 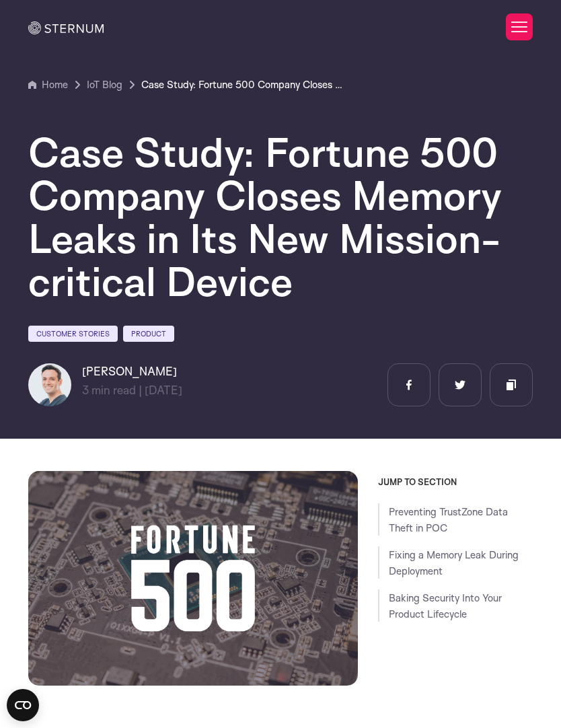 What do you see at coordinates (23, 705) in the screenshot?
I see `button: Open CMP widget` at bounding box center [23, 705].